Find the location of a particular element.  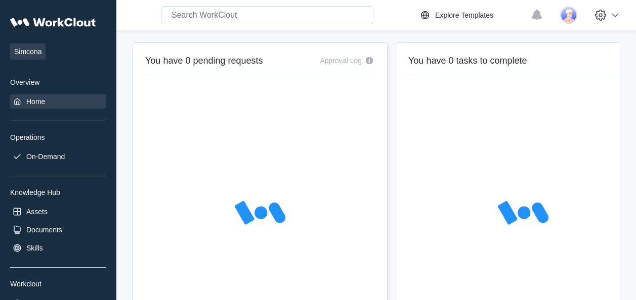

span: Simcona is located at coordinates (28, 52).